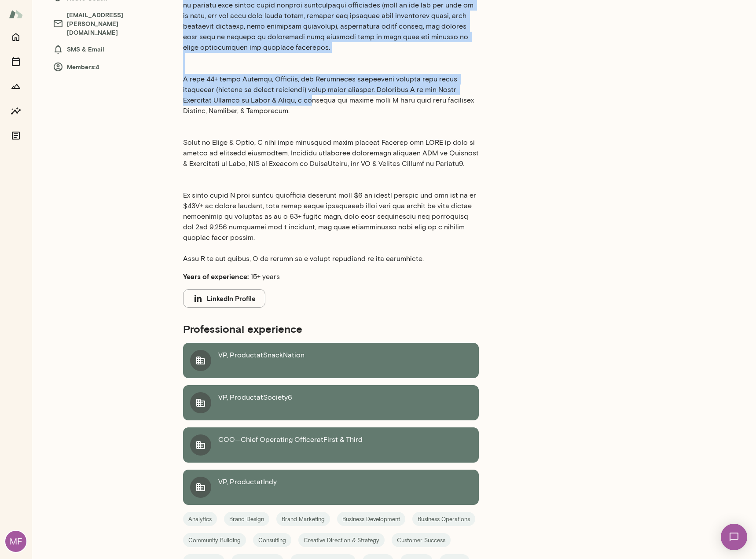 The height and width of the screenshot is (559, 756). Describe the element at coordinates (215, 540) in the screenshot. I see `span: Community Building` at that location.